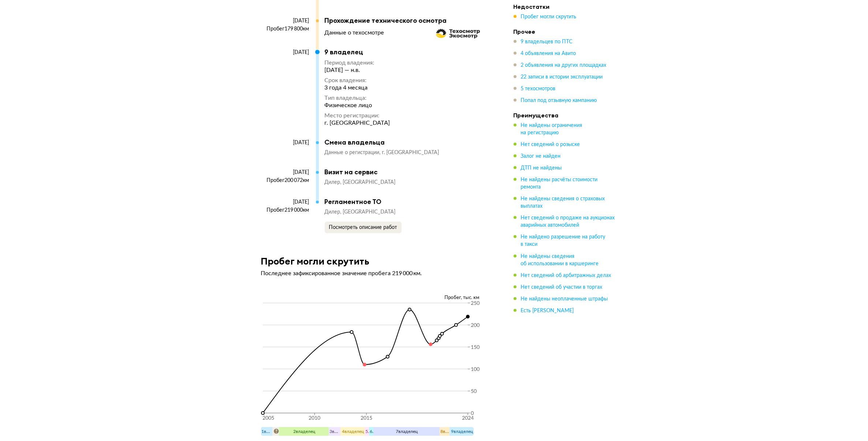 The image size is (868, 441). Describe the element at coordinates (341, 431) in the screenshot. I see `span: 3 владелец` at that location.